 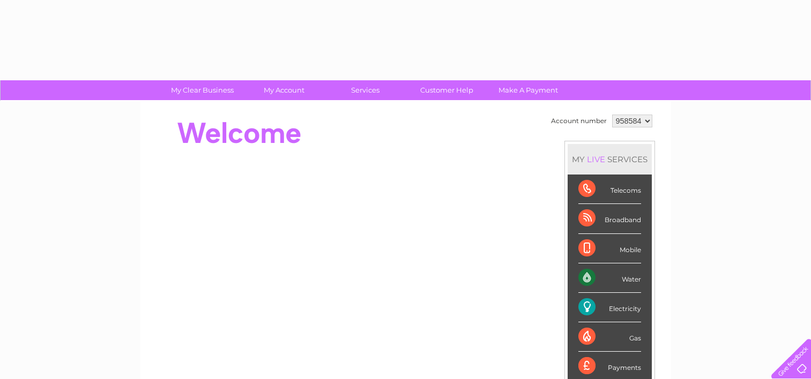 I want to click on td: Account number, so click(x=579, y=121).